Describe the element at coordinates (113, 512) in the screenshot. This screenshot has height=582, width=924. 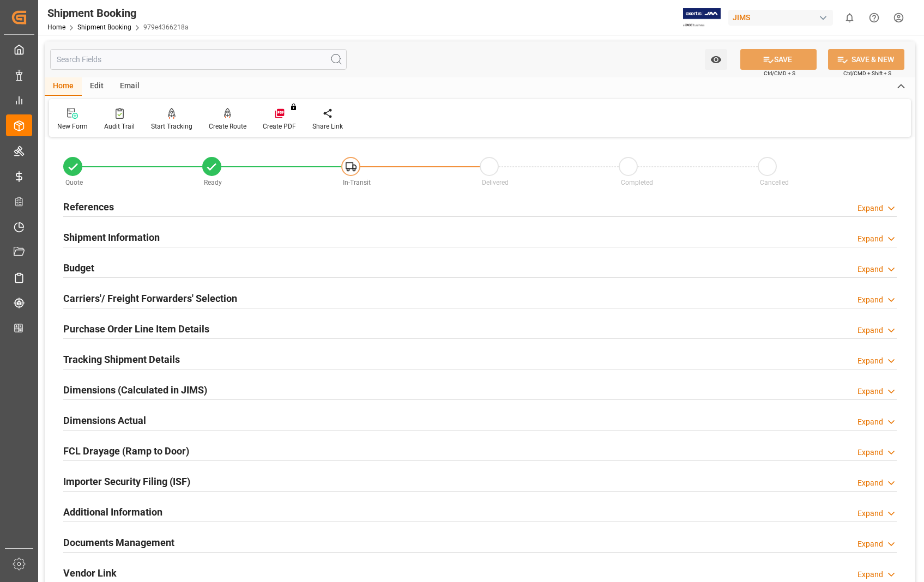
I see `h2: Additional Information` at that location.